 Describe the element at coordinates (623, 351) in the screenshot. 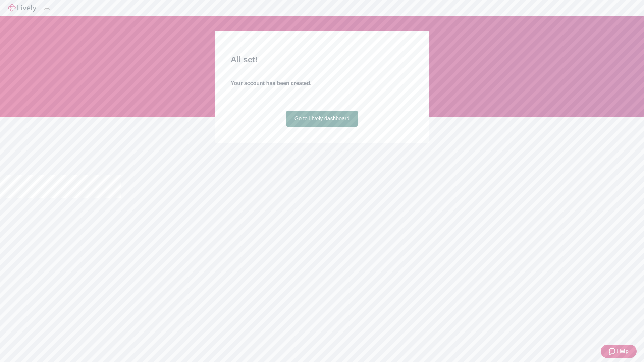

I see `span: Help` at that location.